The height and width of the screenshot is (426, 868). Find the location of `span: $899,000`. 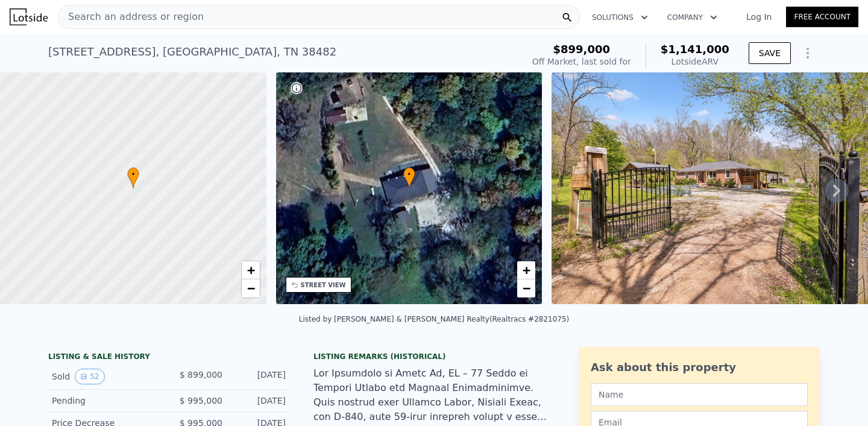

span: $899,000 is located at coordinates (582, 49).